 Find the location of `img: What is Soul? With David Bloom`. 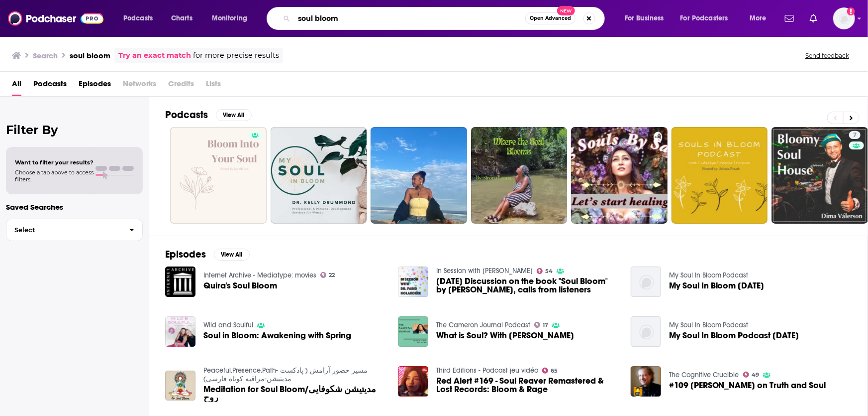

img: What is Soul? With David Bloom is located at coordinates (413, 331).